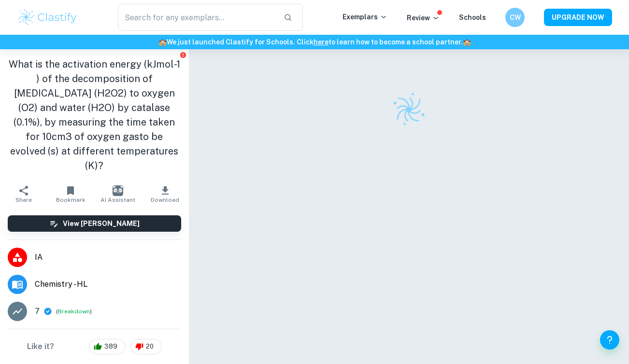 The width and height of the screenshot is (629, 364). Describe the element at coordinates (47, 17) in the screenshot. I see `a: Clastify logo` at that location.